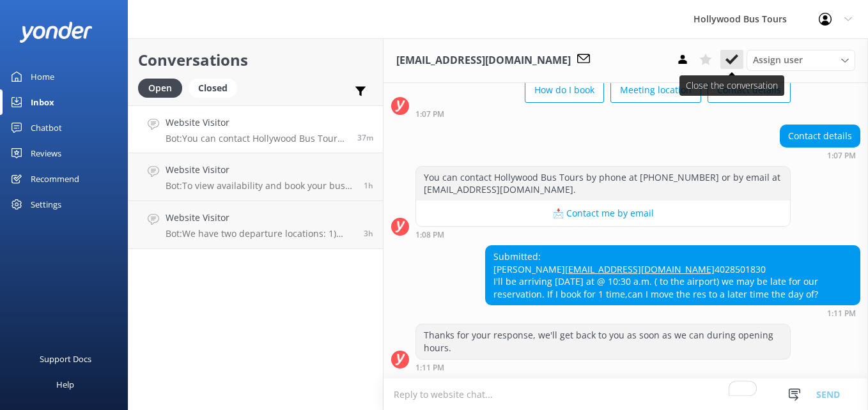  Describe the element at coordinates (800, 60) in the screenshot. I see `div: Assign User` at that location.